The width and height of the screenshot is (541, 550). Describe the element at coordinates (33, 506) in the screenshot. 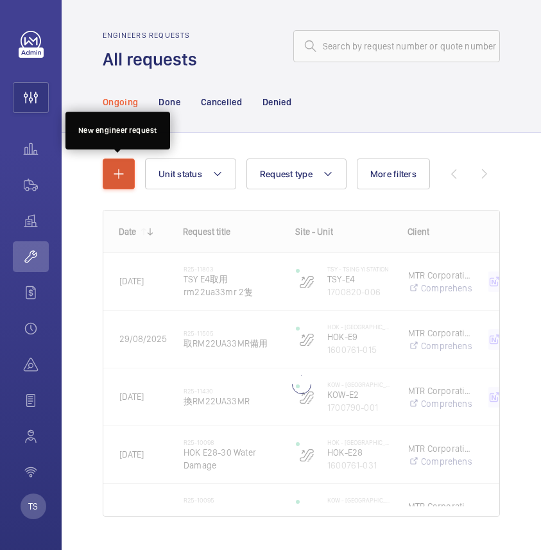

I see `p: TS` at that location.